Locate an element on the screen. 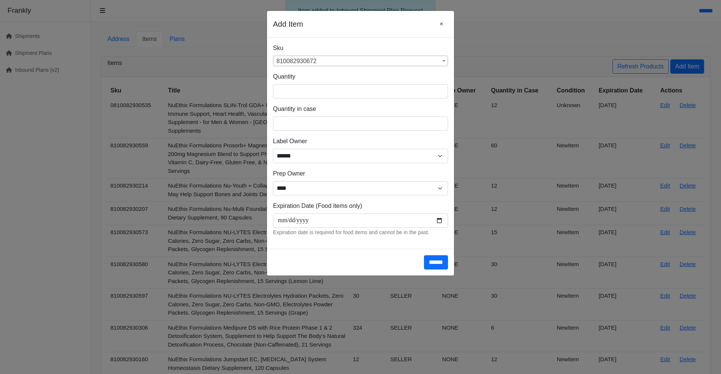  label: Expiration Date (Food items only) is located at coordinates (317, 206).